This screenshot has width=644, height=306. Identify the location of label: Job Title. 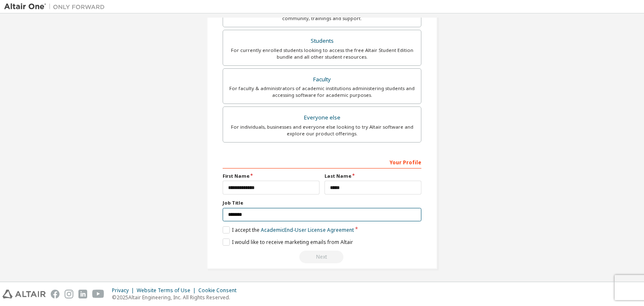
(322, 203).